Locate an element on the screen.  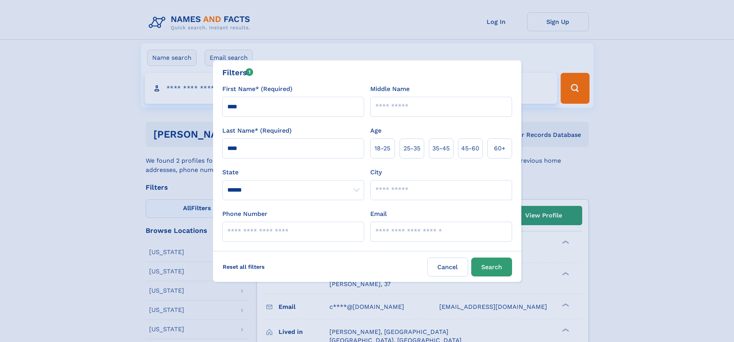
span: 60+ is located at coordinates (499, 148).